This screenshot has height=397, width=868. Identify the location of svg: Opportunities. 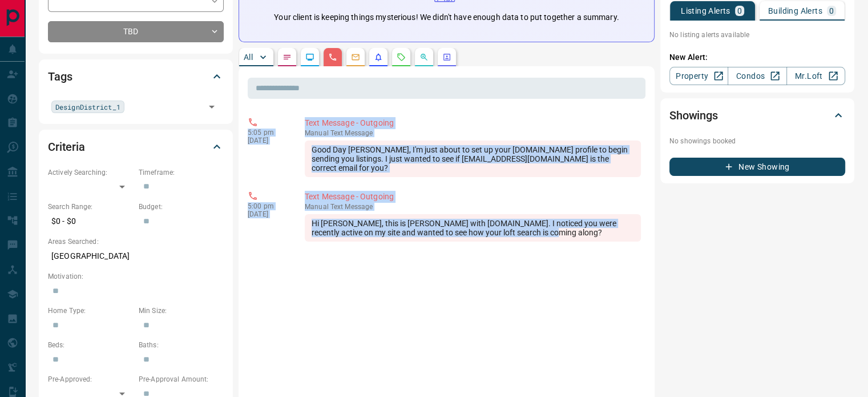
(424, 57).